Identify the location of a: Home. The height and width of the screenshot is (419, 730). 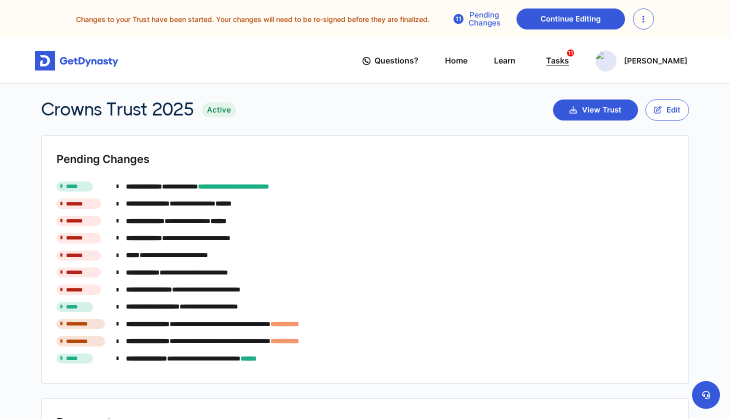
(456, 60).